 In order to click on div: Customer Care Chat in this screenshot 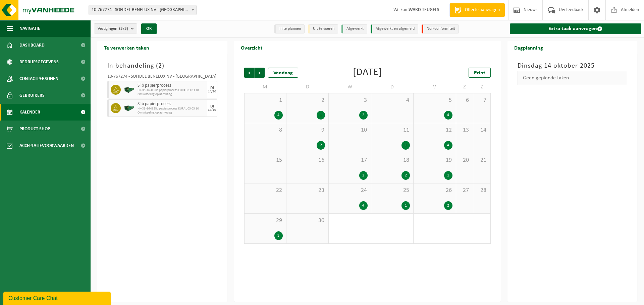, I will do `click(54, 8)`.